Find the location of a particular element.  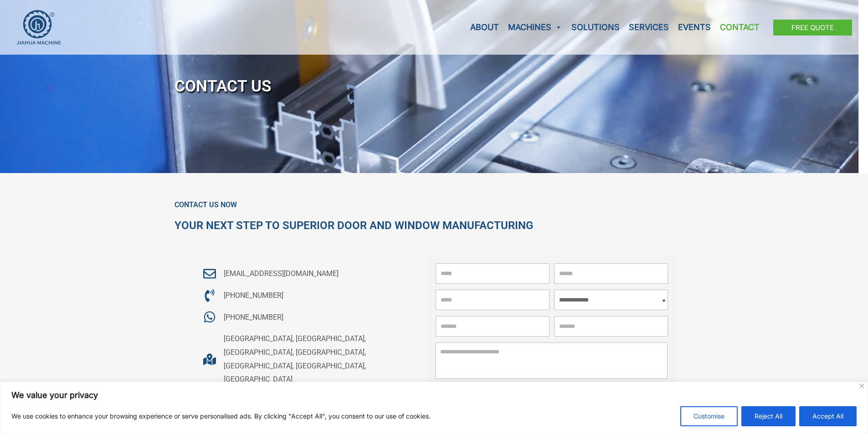

p: We use cookies to enhance your browsing experience or serve personalised ads. By clicking "Accept... is located at coordinates (221, 416).